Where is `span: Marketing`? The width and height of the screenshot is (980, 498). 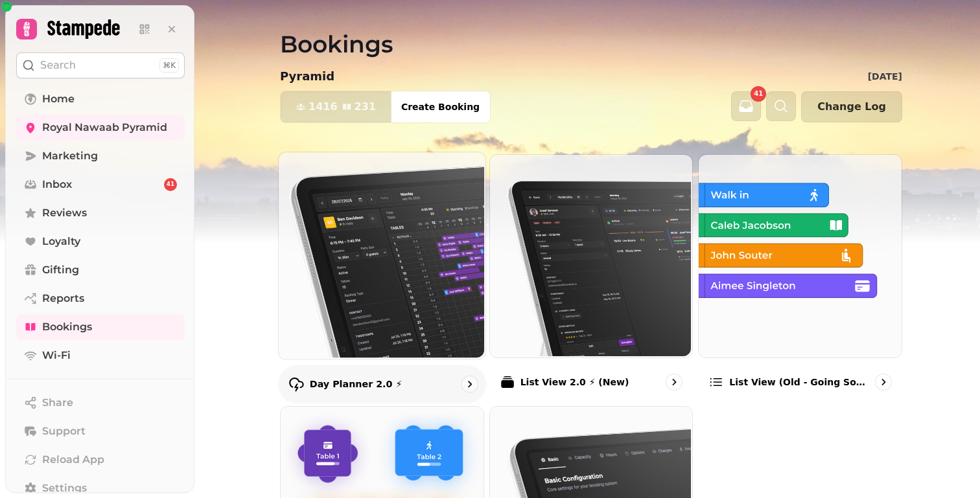 span: Marketing is located at coordinates (70, 156).